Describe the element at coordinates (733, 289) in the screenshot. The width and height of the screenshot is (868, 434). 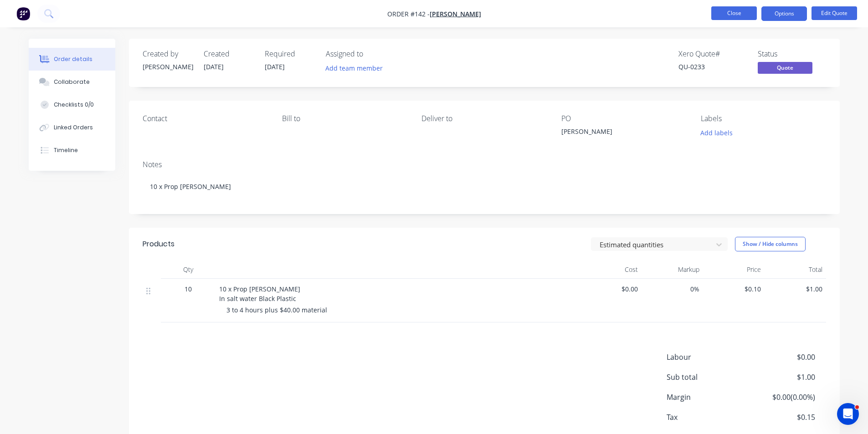
I see `span: $0.10` at that location.